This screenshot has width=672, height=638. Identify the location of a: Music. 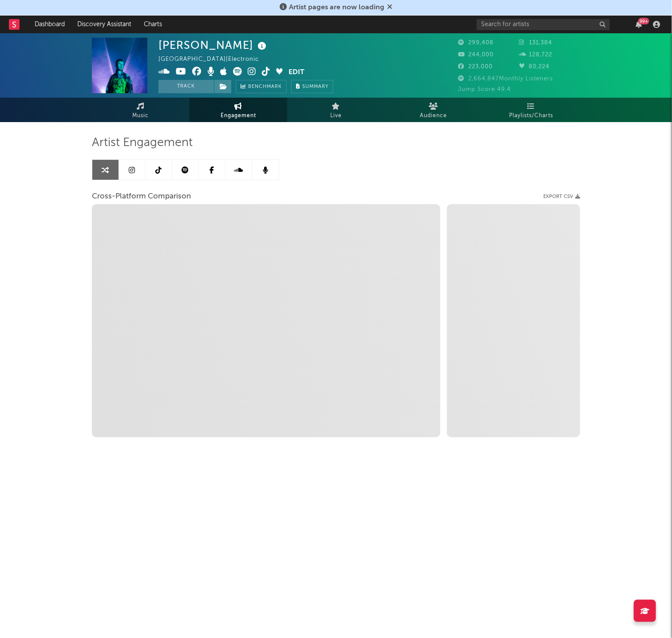
(141, 109).